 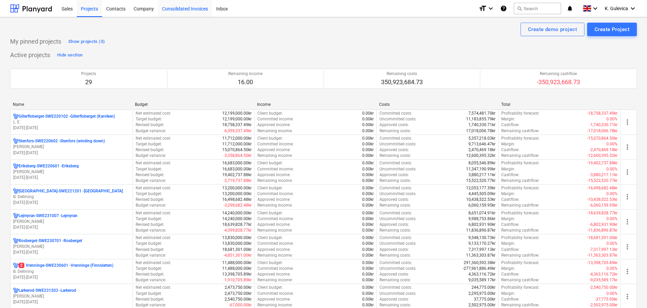 I want to click on p: Budget variance :, so click(x=151, y=156).